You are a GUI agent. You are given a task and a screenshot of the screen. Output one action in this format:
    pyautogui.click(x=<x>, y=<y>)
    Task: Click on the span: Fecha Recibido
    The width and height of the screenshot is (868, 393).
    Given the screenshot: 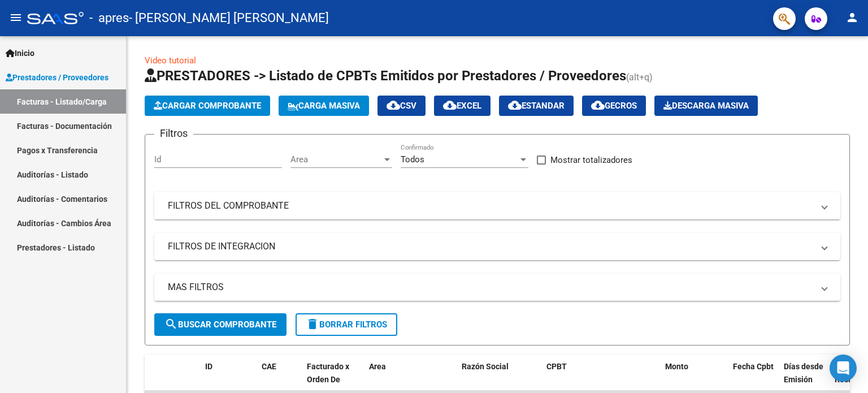 What is the action you would take?
    pyautogui.click(x=850, y=373)
    